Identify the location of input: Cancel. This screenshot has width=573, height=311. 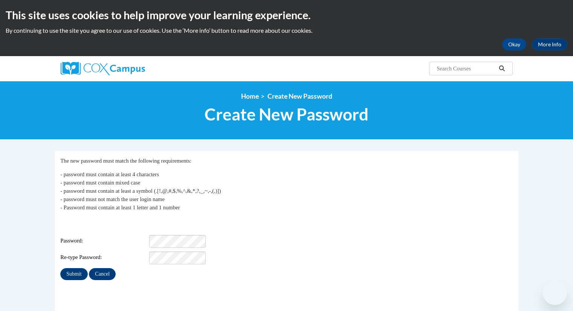
(102, 274).